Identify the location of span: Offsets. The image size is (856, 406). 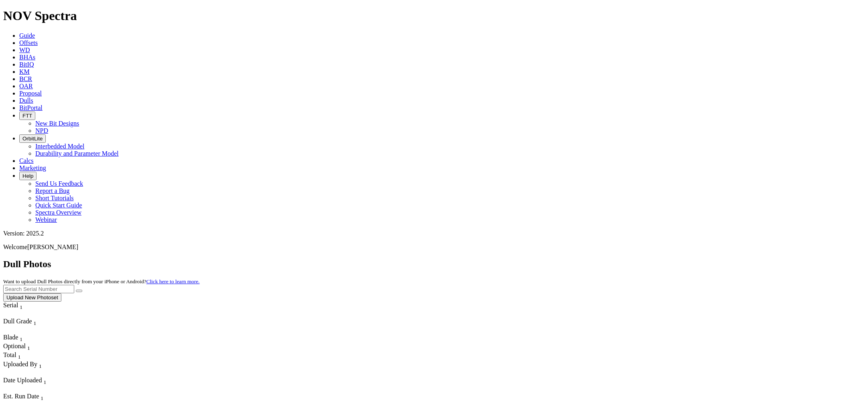
(28, 43).